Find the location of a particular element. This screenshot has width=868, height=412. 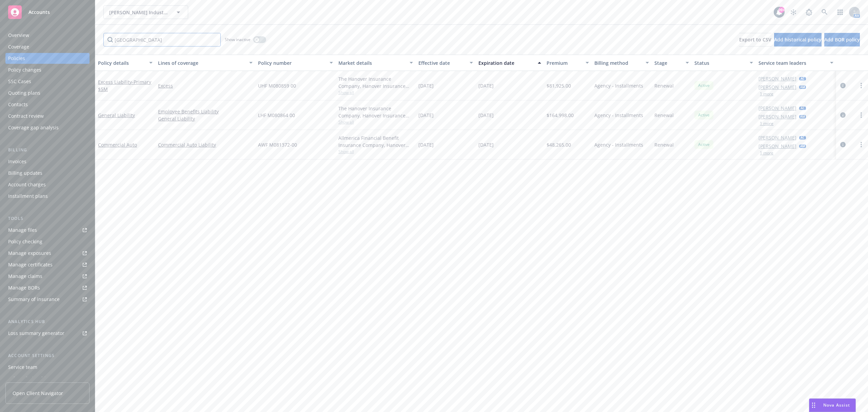

div: Market details is located at coordinates (372, 63).